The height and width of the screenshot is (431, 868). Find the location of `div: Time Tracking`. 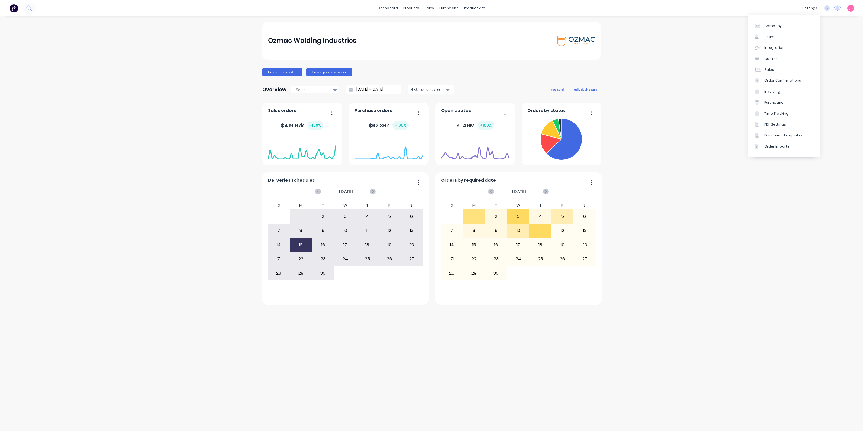

div: Time Tracking is located at coordinates (776, 113).